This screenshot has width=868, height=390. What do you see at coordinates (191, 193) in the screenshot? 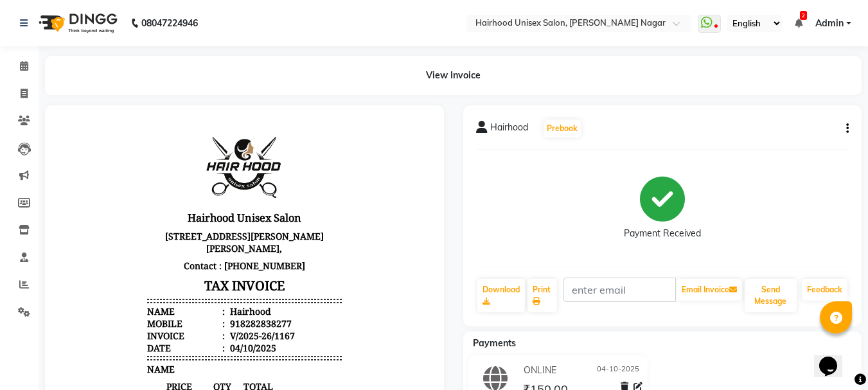
I see `div: Hairhood` at bounding box center [191, 193].